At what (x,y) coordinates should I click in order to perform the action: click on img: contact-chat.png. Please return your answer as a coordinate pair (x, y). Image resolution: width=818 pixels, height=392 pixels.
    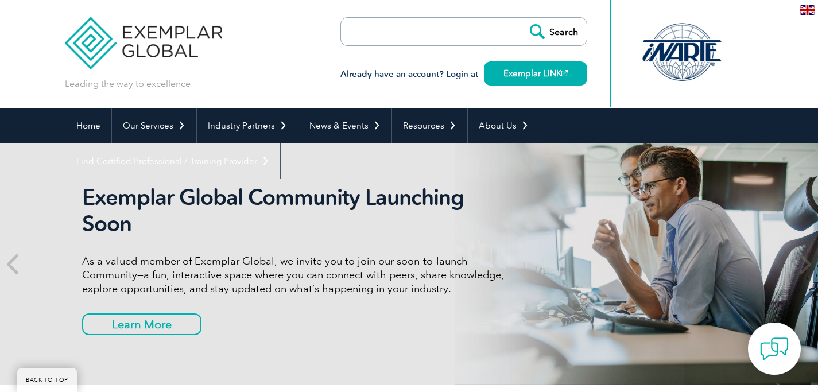
    Looking at the image, I should click on (774, 349).